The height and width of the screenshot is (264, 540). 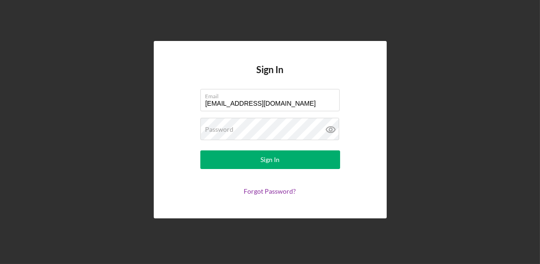 What do you see at coordinates (219, 129) in the screenshot?
I see `label: Password` at bounding box center [219, 129].